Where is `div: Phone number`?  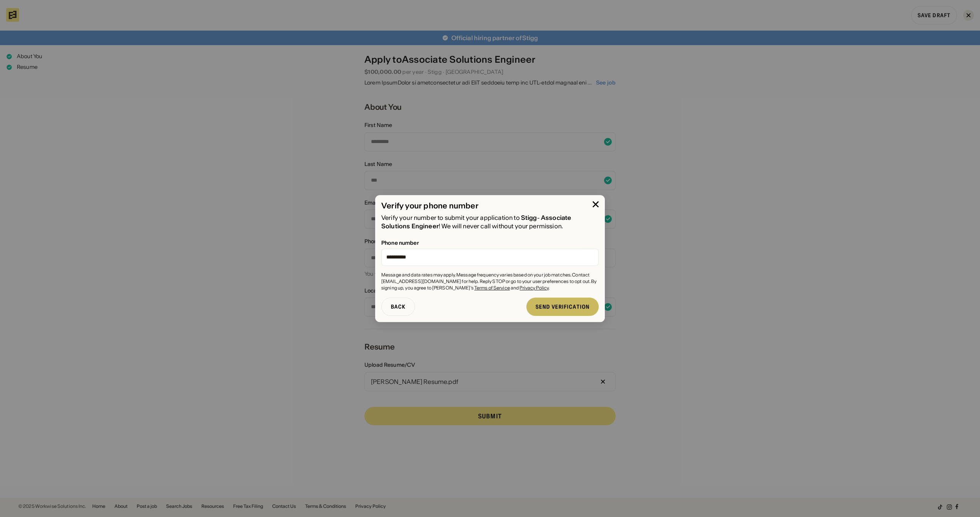 div: Phone number is located at coordinates (490, 243).